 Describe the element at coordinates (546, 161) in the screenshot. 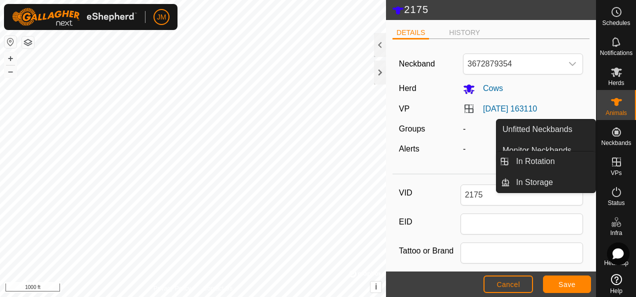

I see `li: In Rotation` at that location.